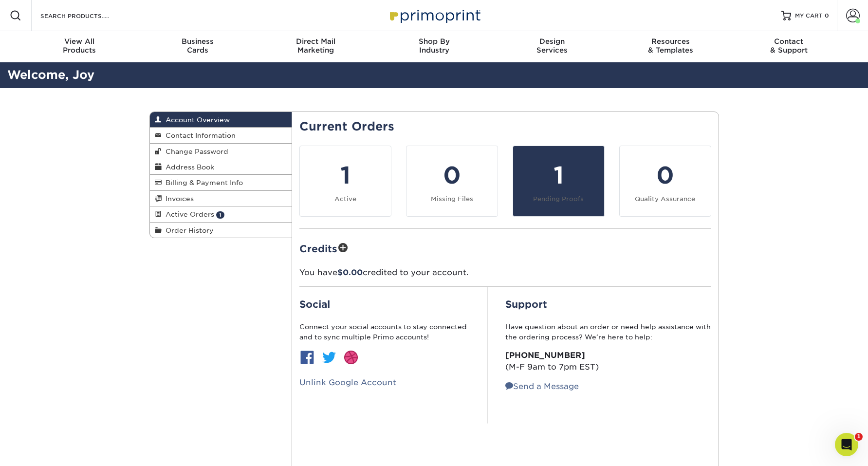 This screenshot has width=868, height=466. What do you see at coordinates (316, 46) in the screenshot?
I see `div: Marketing` at bounding box center [316, 46].